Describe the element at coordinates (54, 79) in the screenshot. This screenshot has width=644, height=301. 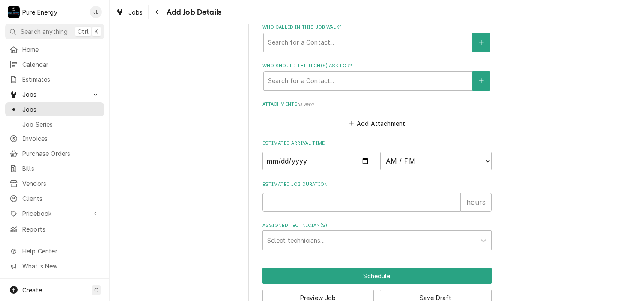
I see `a: Estimates` at that location.